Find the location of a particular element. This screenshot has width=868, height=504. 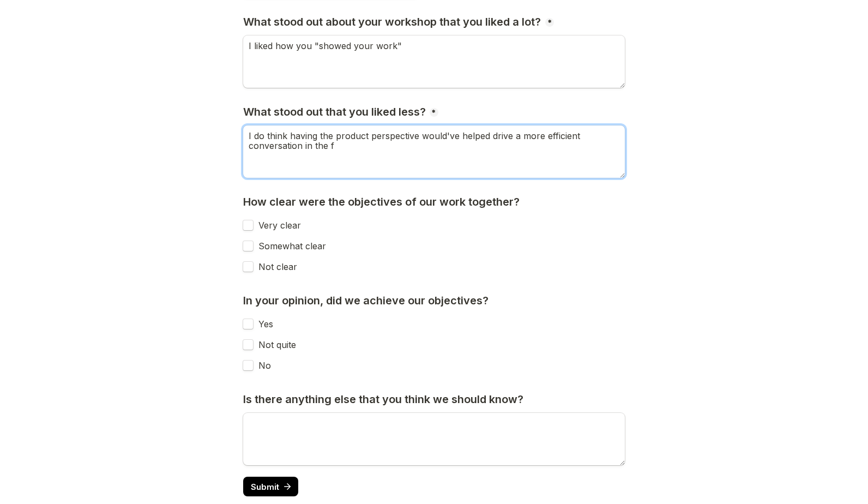

h3: What stood out that you liked less? is located at coordinates (336, 112).